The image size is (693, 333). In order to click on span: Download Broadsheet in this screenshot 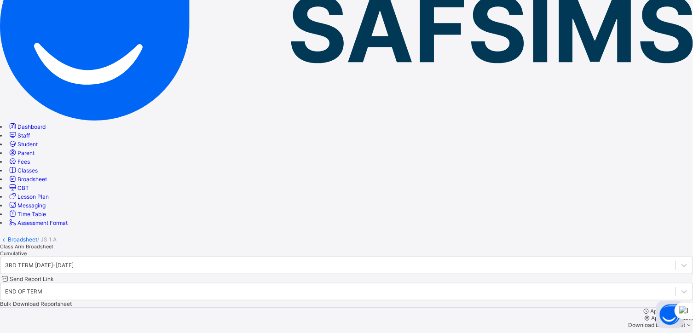, I will do `click(657, 325)`.